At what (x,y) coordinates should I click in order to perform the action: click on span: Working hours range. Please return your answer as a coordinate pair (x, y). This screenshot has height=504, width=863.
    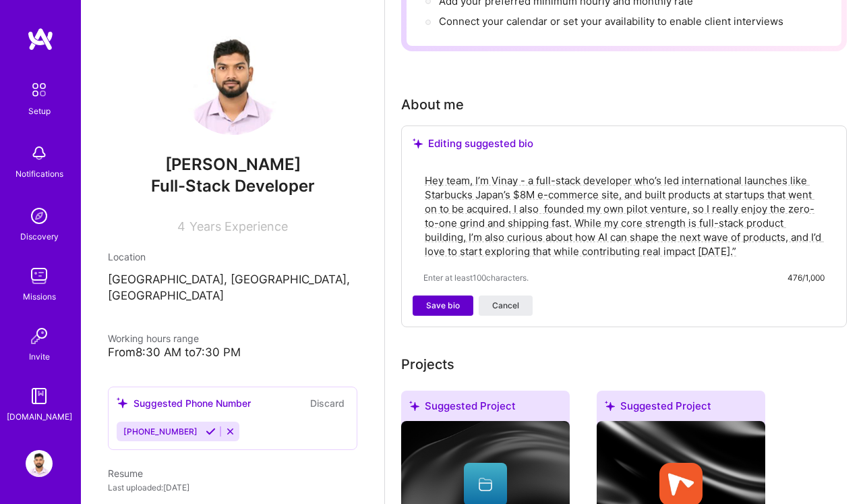
    Looking at the image, I should click on (153, 338).